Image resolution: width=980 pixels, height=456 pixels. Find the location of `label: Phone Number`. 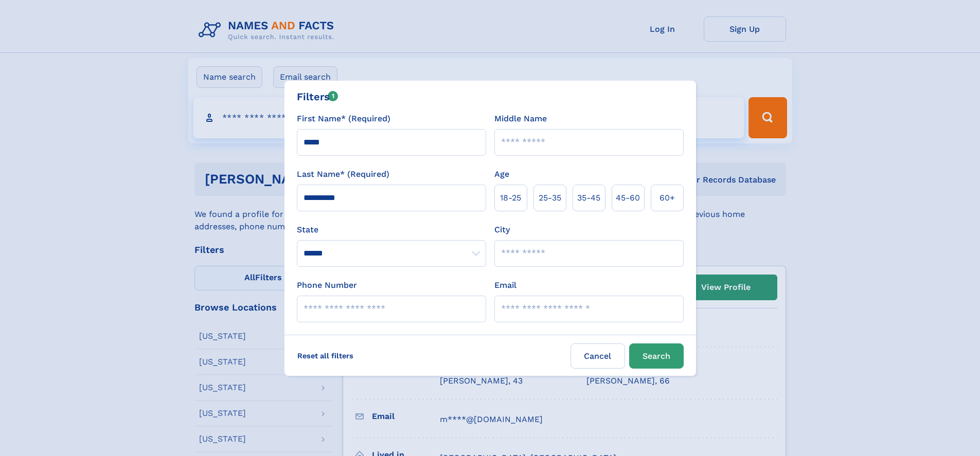

label: Phone Number is located at coordinates (326, 286).